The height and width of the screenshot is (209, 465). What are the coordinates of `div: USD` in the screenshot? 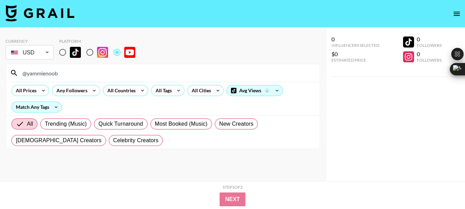 It's located at (30, 52).